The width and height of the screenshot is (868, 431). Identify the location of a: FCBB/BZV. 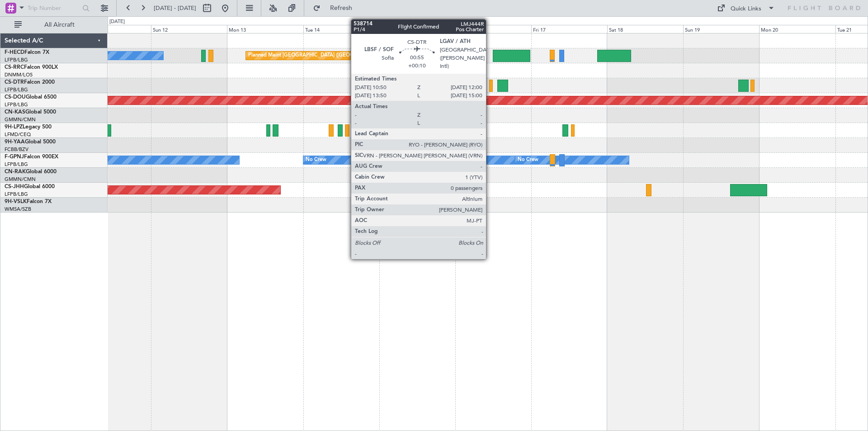
(16, 149).